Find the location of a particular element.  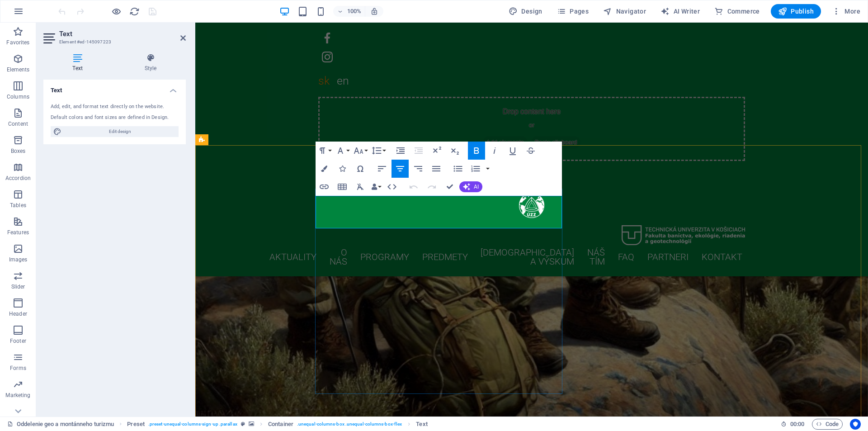

button: Design is located at coordinates (525, 11).